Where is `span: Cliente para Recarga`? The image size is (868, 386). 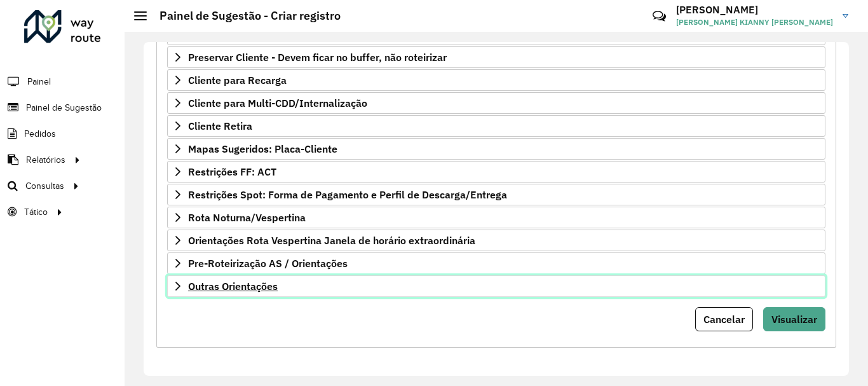
span: Cliente para Recarga is located at coordinates (237, 80).